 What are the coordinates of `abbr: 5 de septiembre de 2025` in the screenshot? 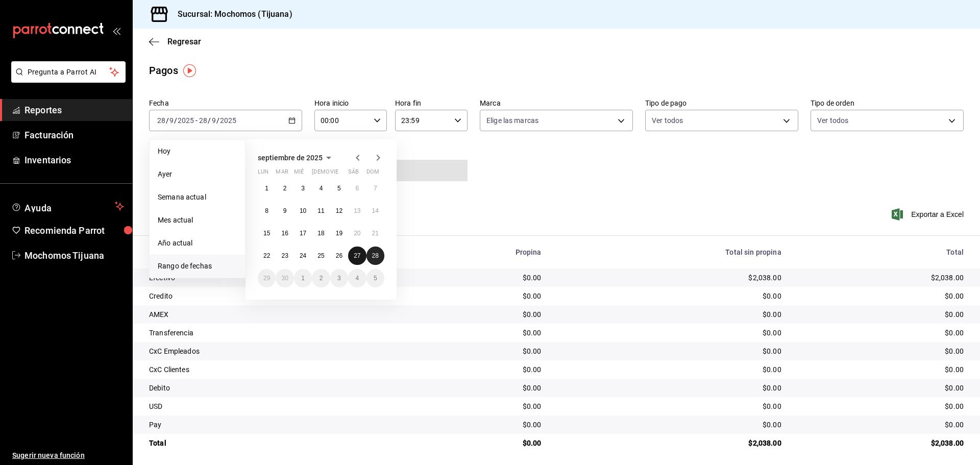 It's located at (339, 189).